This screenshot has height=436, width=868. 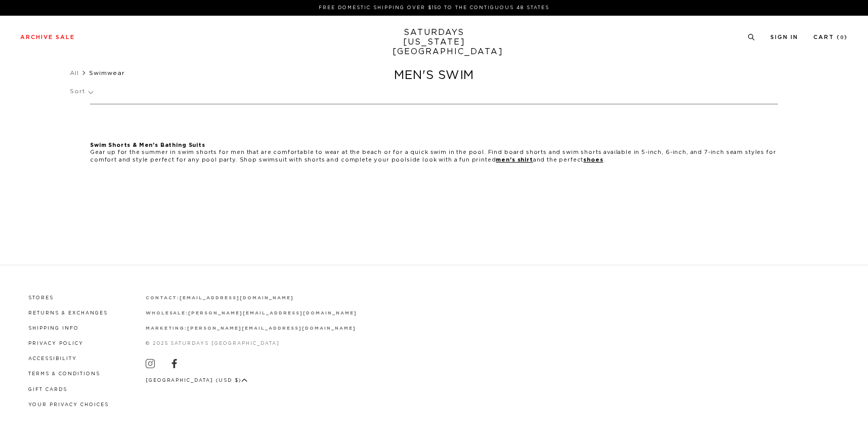 I want to click on a: Shipping Info, so click(x=53, y=328).